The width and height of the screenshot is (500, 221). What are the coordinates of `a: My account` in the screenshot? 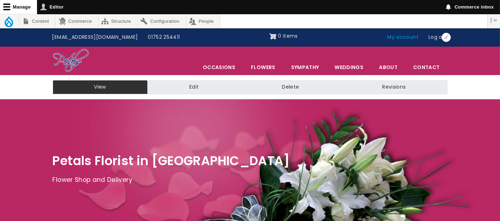 It's located at (403, 37).